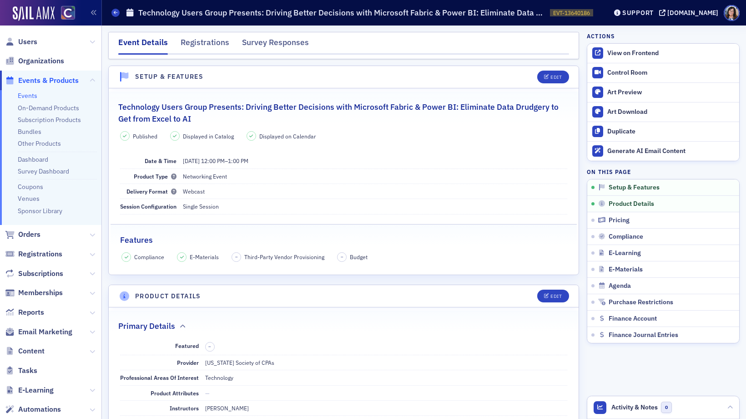 This screenshot has height=419, width=746. What do you see at coordinates (663, 131) in the screenshot?
I see `button: Duplicate` at bounding box center [663, 131].